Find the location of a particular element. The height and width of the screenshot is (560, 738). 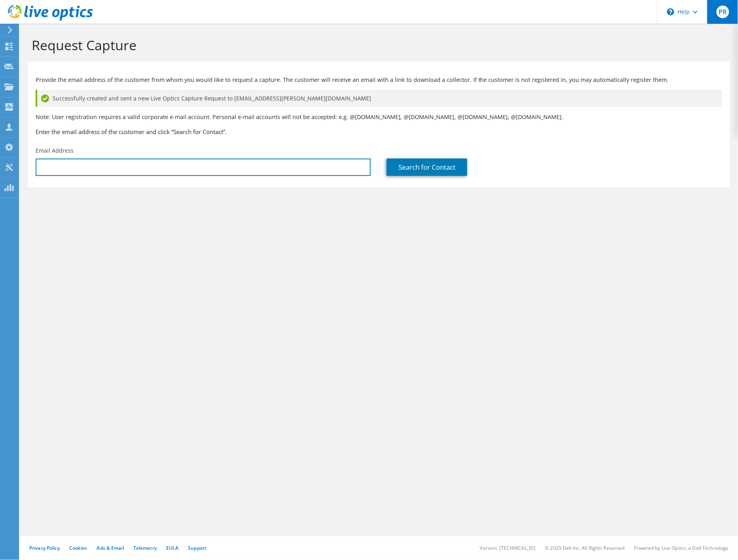

li: Powered by Live Optics, a Dell Technology is located at coordinates (681, 548).